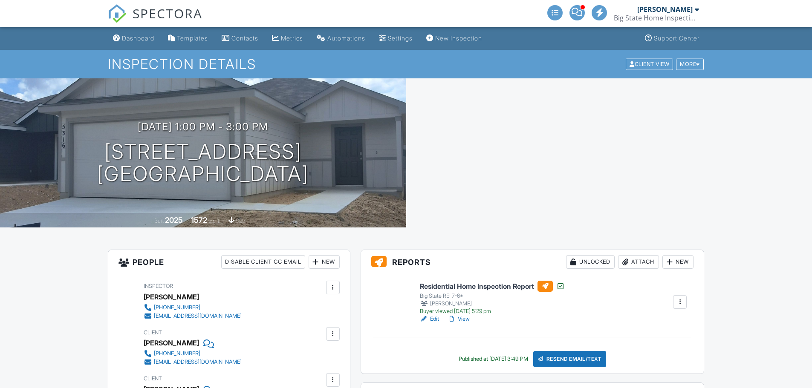 The image size is (812, 388). What do you see at coordinates (229, 262) in the screenshot?
I see `h3: People` at bounding box center [229, 262].